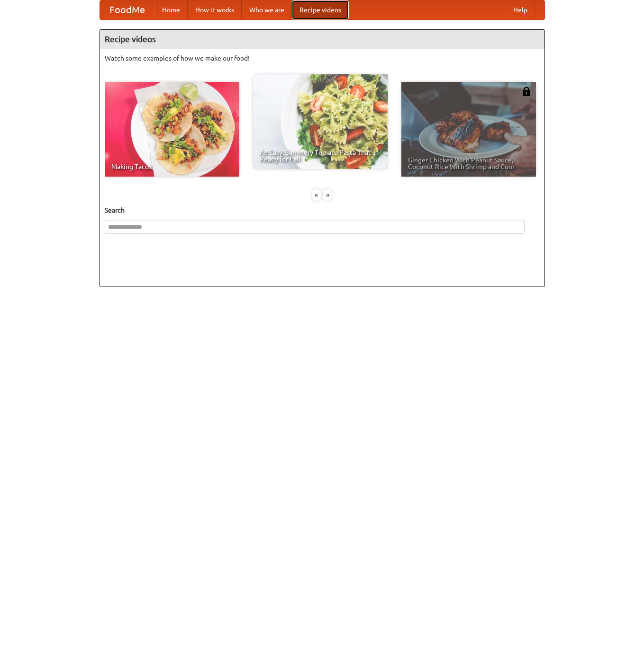 The height and width of the screenshot is (670, 644). I want to click on a: How it works, so click(215, 10).